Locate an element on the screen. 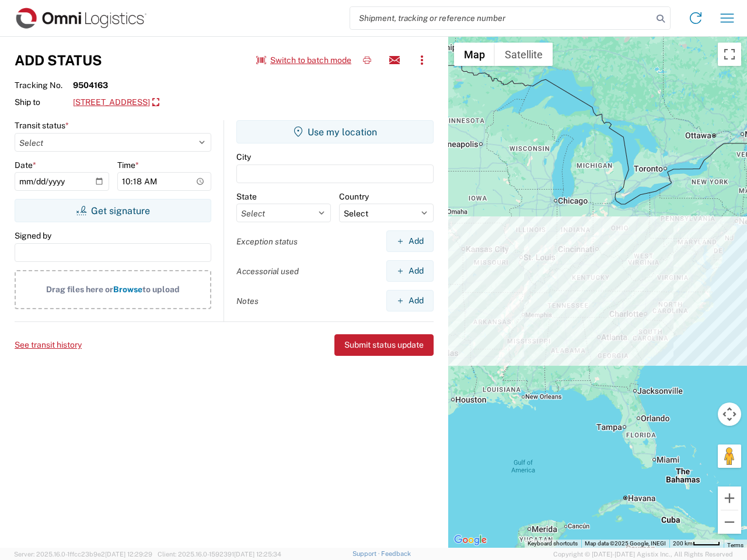 The image size is (747, 560). label: Accessorial used is located at coordinates (267, 271).